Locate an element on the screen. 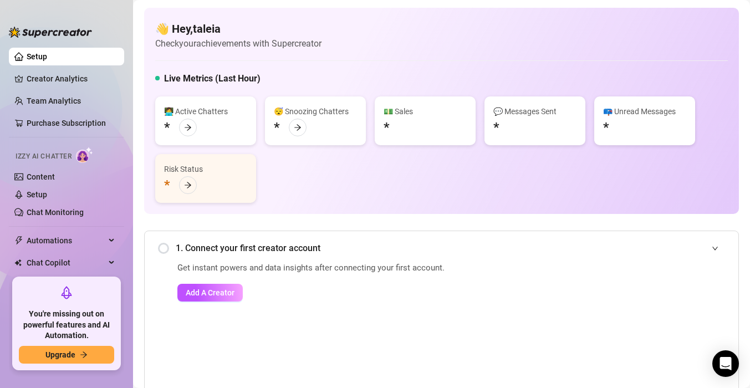 This screenshot has height=388, width=750. a: Content is located at coordinates (40, 177).